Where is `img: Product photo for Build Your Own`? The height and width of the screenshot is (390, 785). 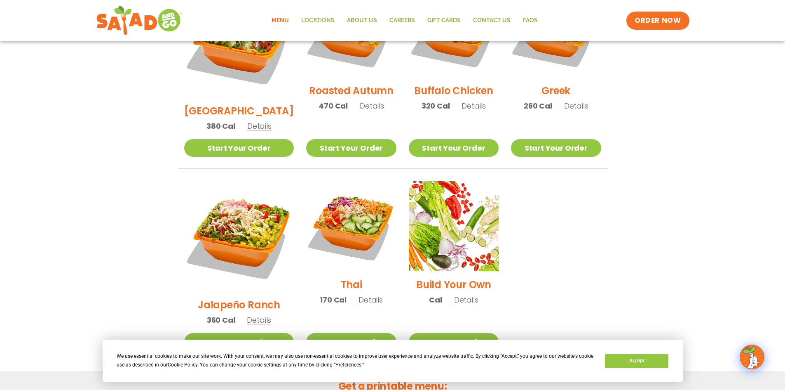
img: Product photo for Build Your Own is located at coordinates (454, 226).